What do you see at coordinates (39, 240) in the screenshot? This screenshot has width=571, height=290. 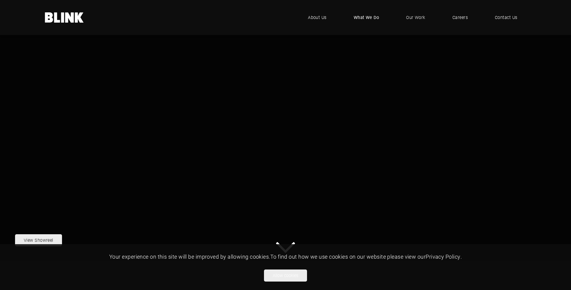 I see `nobr: View Showreel` at bounding box center [39, 240].